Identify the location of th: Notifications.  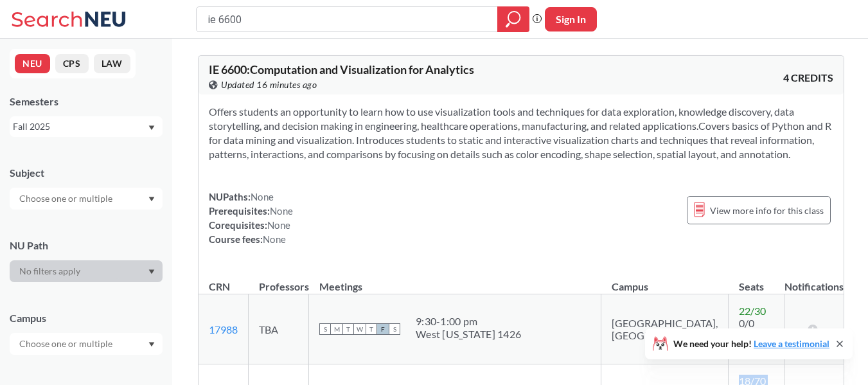
(814, 280).